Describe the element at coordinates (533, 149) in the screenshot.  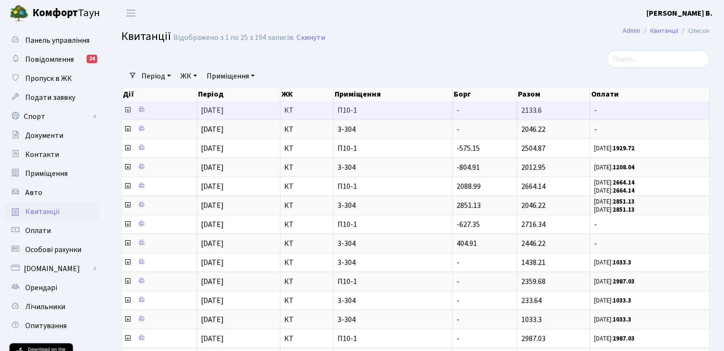
I see `span: 2504.87` at that location.